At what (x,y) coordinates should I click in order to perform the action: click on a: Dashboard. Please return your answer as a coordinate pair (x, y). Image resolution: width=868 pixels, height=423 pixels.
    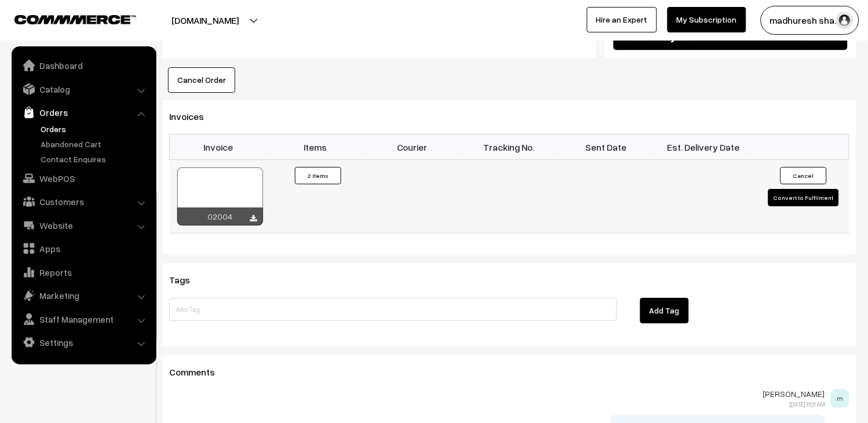
    Looking at the image, I should click on (84, 66).